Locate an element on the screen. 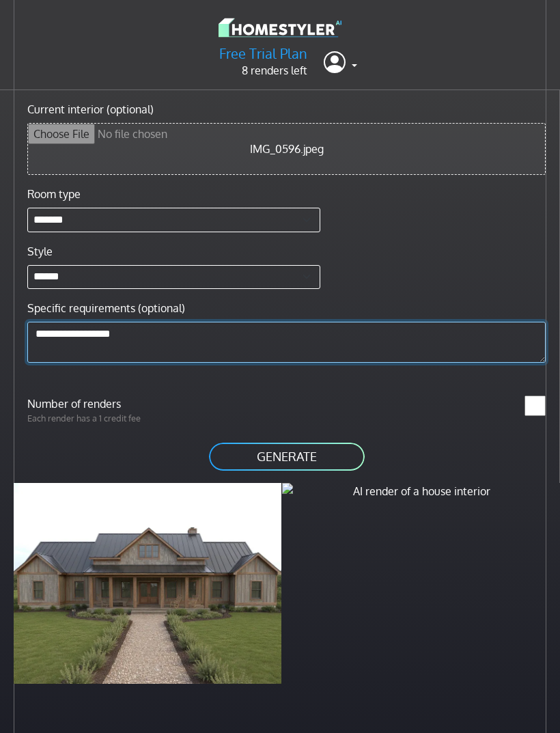 The width and height of the screenshot is (560, 733). h5: Free Trial Plan is located at coordinates (263, 53).